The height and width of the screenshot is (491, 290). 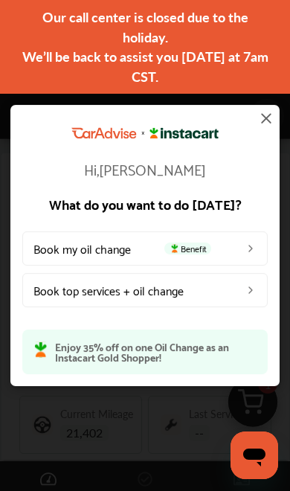 I want to click on a: Book my oil changeBenefit, so click(x=145, y=248).